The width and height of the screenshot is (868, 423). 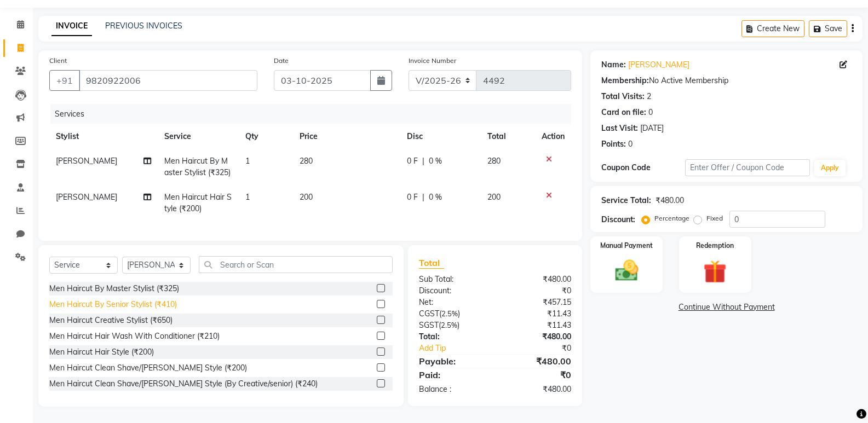 What do you see at coordinates (747, 168) in the screenshot?
I see `input: Enter Offer / Coupon Code` at bounding box center [747, 168].